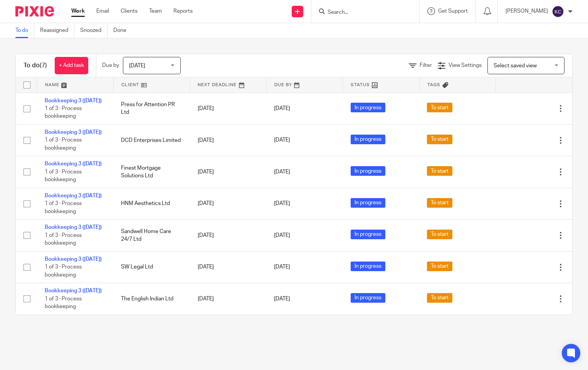  I want to click on td: Sandwell Home Care 24/7 Ltd, so click(151, 235).